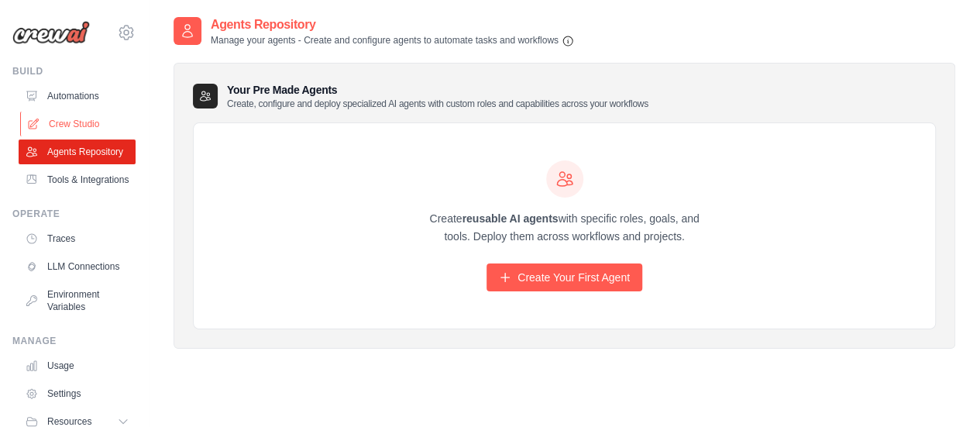  I want to click on a: Usage, so click(76, 366).